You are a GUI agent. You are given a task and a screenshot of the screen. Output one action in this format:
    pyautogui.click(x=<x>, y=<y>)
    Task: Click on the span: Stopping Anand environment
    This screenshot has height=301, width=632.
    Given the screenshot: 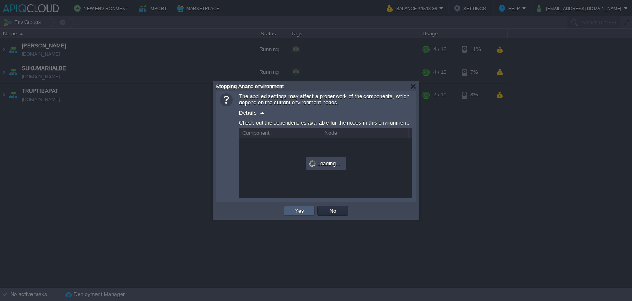 What is the action you would take?
    pyautogui.click(x=250, y=86)
    